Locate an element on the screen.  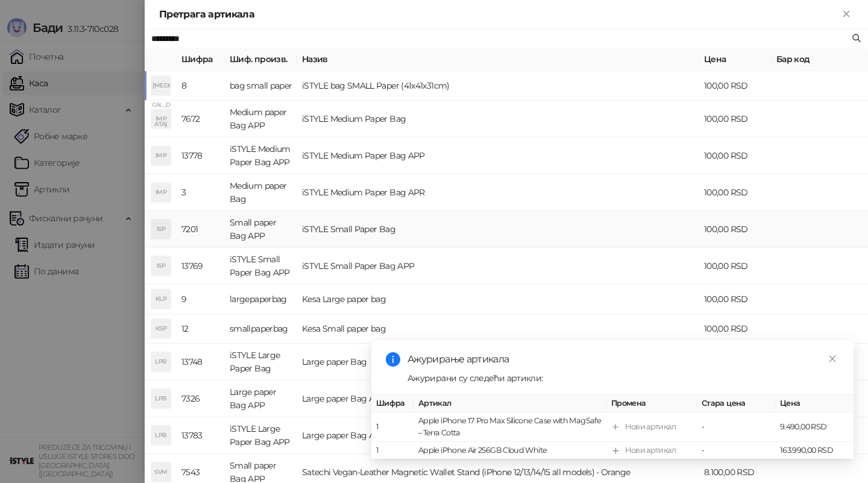
a: Close is located at coordinates (832, 359).